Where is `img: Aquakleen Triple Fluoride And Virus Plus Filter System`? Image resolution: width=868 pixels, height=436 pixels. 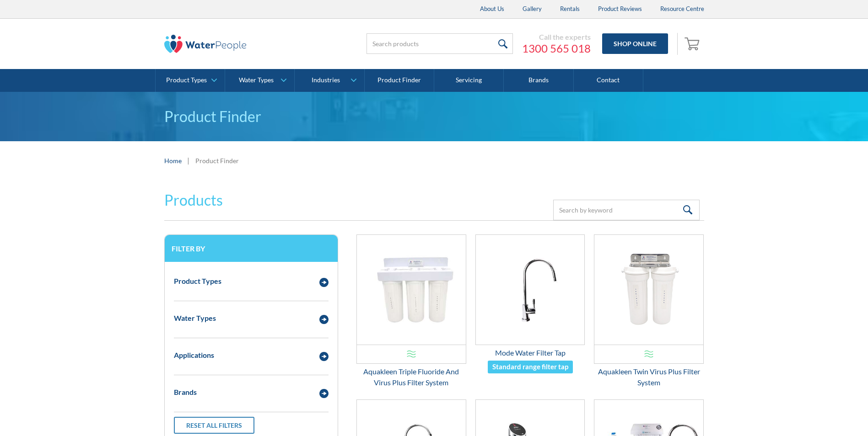
img: Aquakleen Triple Fluoride And Virus Plus Filter System is located at coordinates (411, 290).